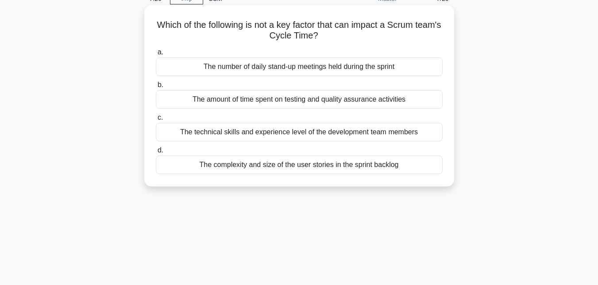 The height and width of the screenshot is (285, 598). What do you see at coordinates (299, 31) in the screenshot?
I see `h5: Which of the following is not a key factor that can impact a Scrum team's Cycle Time?` at bounding box center [299, 31].